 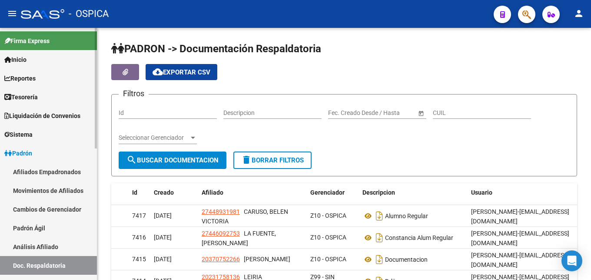 I want to click on mat-icon: person, so click(x=579, y=13).